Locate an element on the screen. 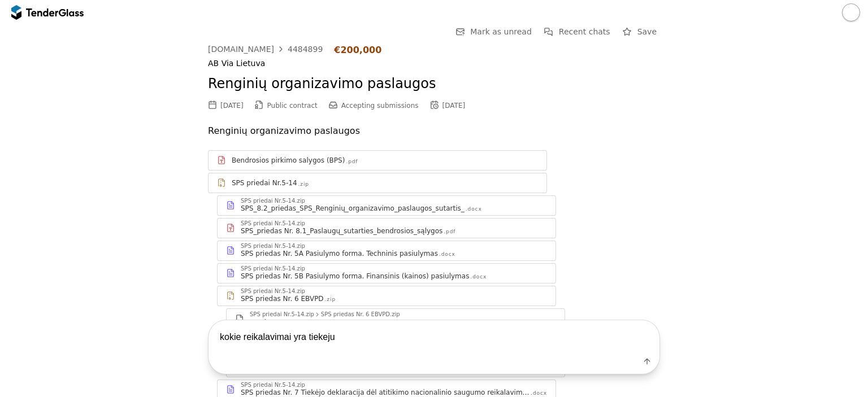 This screenshot has height=397, width=868. a: SPS priedai Nr.5-14.zipSPS priedas Nr. 5B Pasiulymo forma. Finansinis (kainos) pasiulymas.docx is located at coordinates (387, 273).